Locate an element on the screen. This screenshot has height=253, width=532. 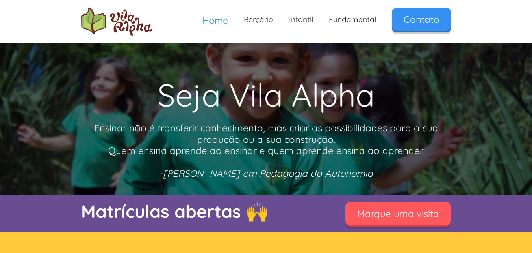
h1: Seja Vila Alpha is located at coordinates (266, 95).